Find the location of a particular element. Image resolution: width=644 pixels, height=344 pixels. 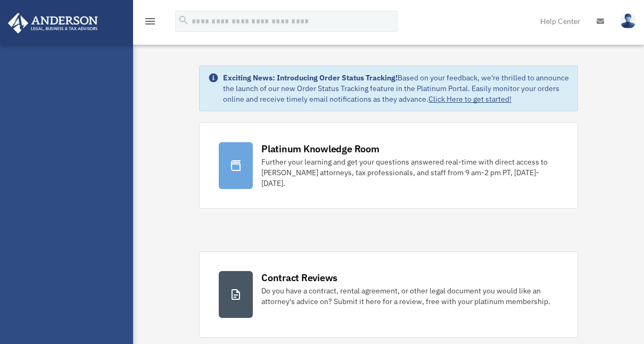

div: Platinum Knowledge Room is located at coordinates (321, 148).